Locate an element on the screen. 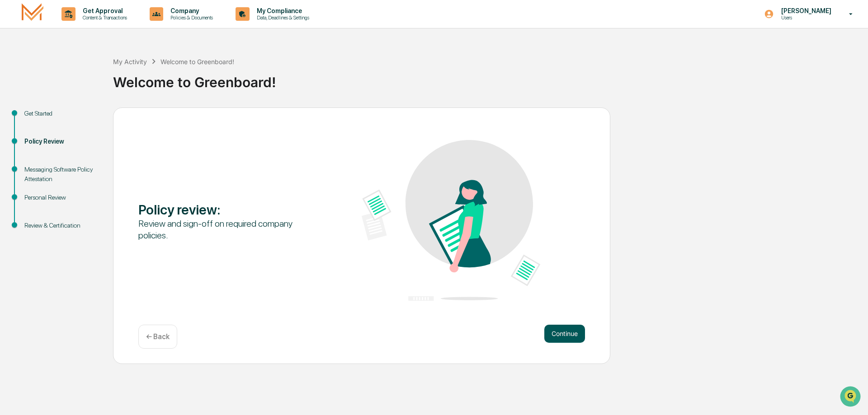 Image resolution: width=868 pixels, height=415 pixels. div: Messaging Software Policy Attestation is located at coordinates (61, 174).